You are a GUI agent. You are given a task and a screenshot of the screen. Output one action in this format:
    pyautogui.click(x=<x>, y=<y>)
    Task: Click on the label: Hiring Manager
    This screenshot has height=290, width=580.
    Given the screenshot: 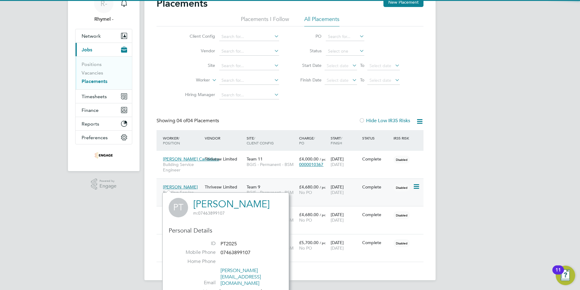 What is the action you would take?
    pyautogui.click(x=198, y=94)
    